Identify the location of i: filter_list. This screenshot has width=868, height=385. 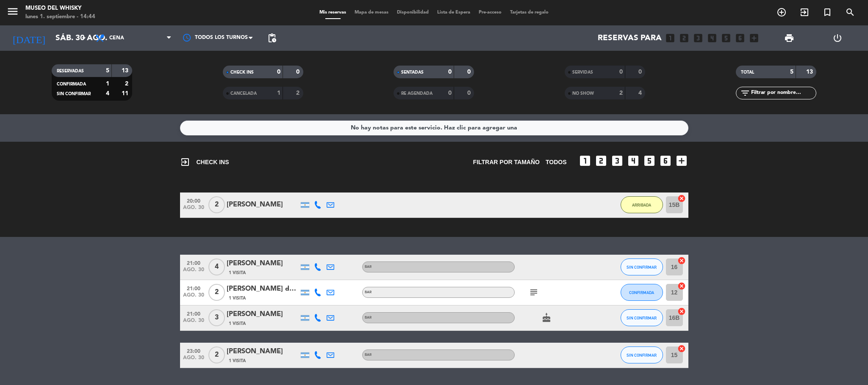
(745, 93).